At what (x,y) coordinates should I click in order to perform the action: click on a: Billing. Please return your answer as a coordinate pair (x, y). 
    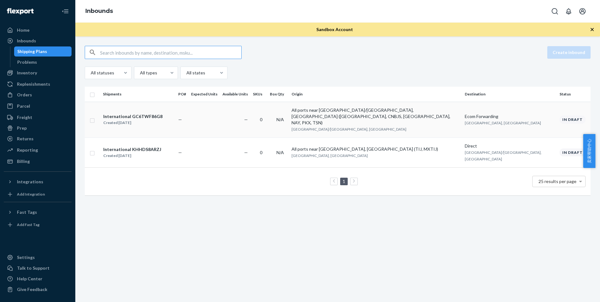
    Looking at the image, I should click on (38, 161).